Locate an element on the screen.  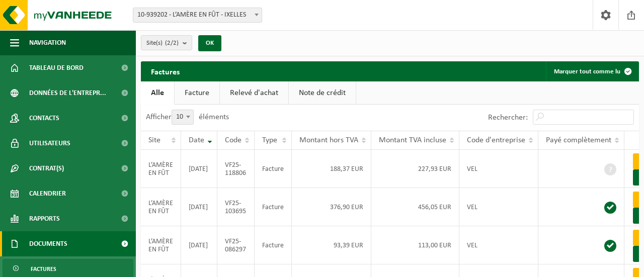
span: Type is located at coordinates (269, 140).